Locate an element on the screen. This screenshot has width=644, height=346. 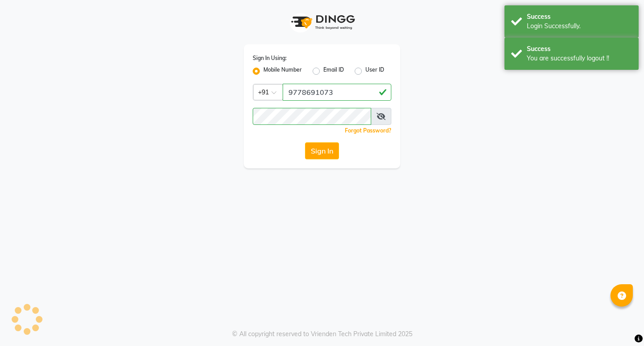
button: Sign In is located at coordinates (322, 151).